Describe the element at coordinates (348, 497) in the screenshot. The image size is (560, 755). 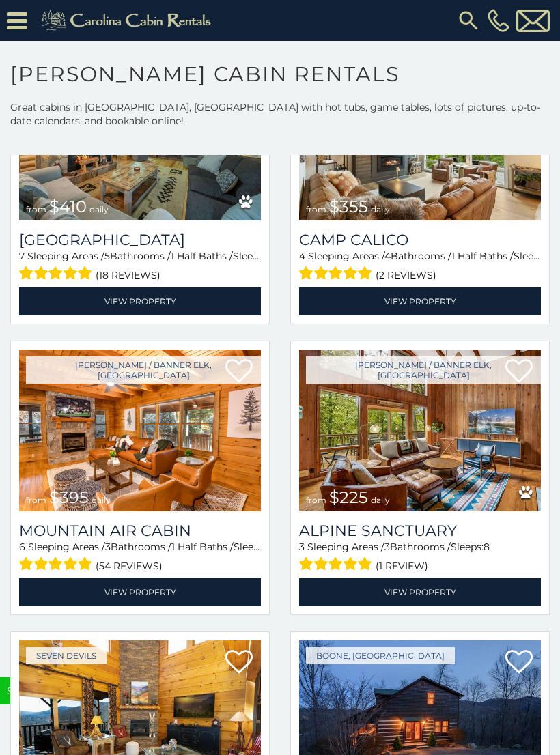
I see `span: $225` at that location.